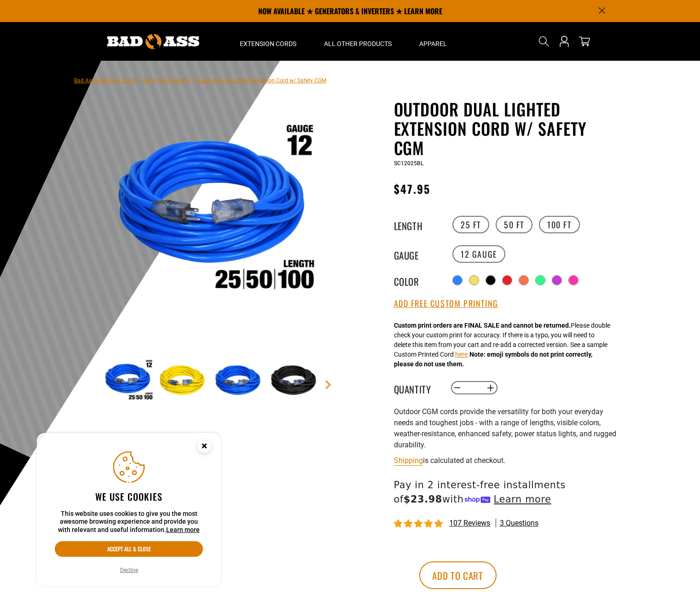 The width and height of the screenshot is (700, 601). What do you see at coordinates (167, 80) in the screenshot?
I see `a: Return to Collection` at bounding box center [167, 80].